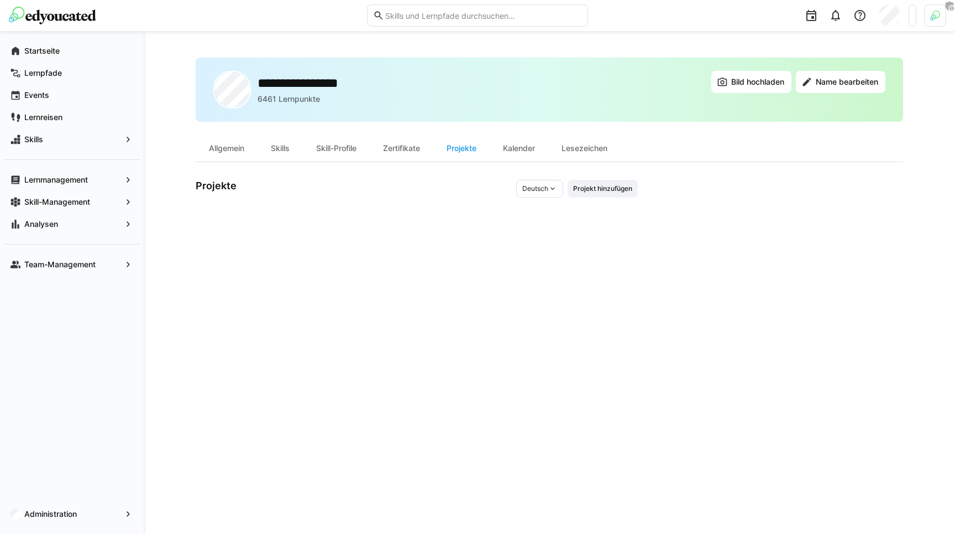 This screenshot has width=955, height=534. What do you see at coordinates (356, 189) in the screenshot?
I see `h3: Projekte` at bounding box center [356, 189].